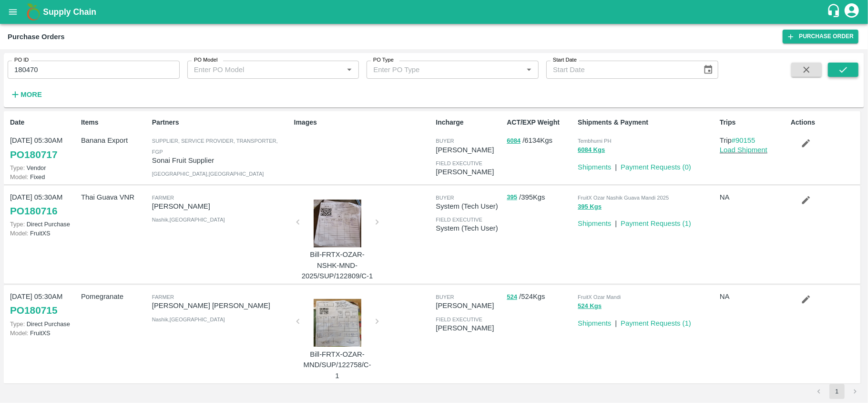 This screenshot has width=868, height=403. Describe the element at coordinates (591, 150) in the screenshot. I see `button: 6084 Kgs` at that location.